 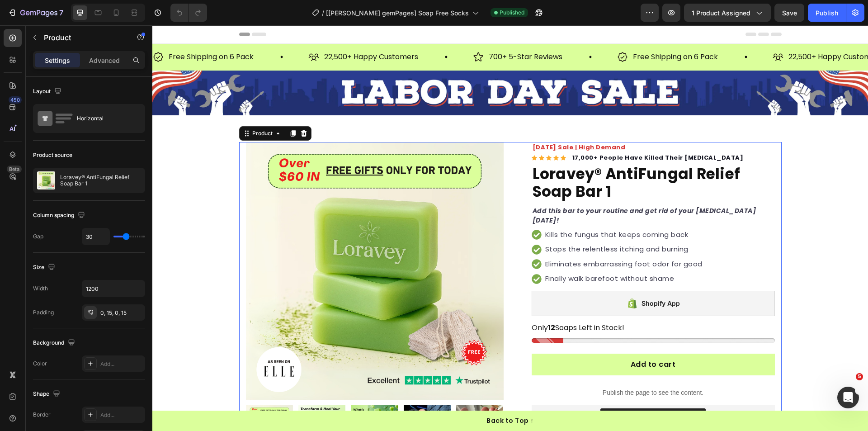 What do you see at coordinates (43, 312) in the screenshot?
I see `div: Padding` at bounding box center [43, 312].